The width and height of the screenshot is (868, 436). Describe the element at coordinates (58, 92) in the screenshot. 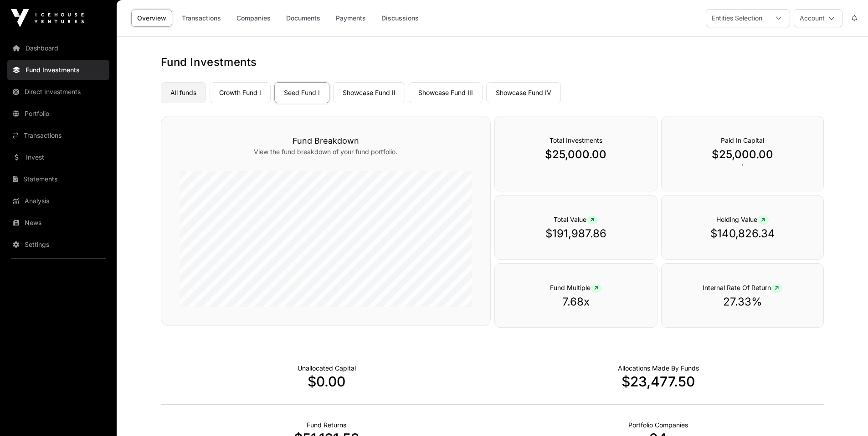

I see `a: Direct Investments` at that location.